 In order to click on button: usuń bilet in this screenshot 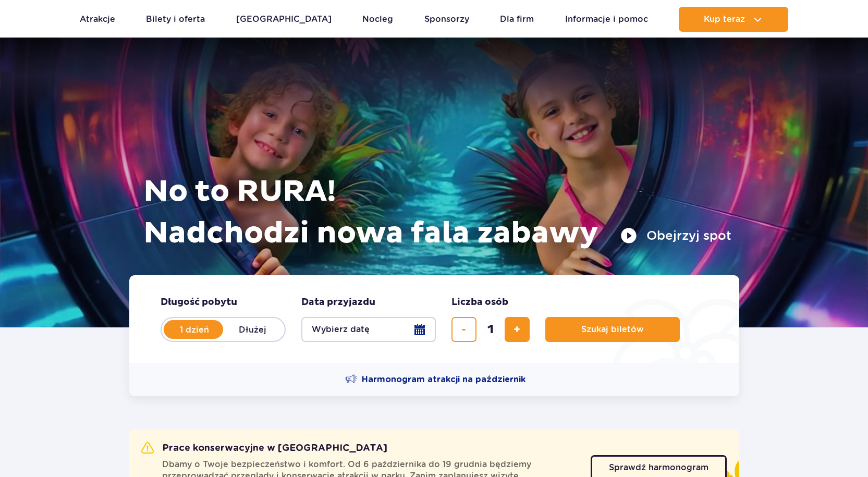, I will do `click(464, 330)`.